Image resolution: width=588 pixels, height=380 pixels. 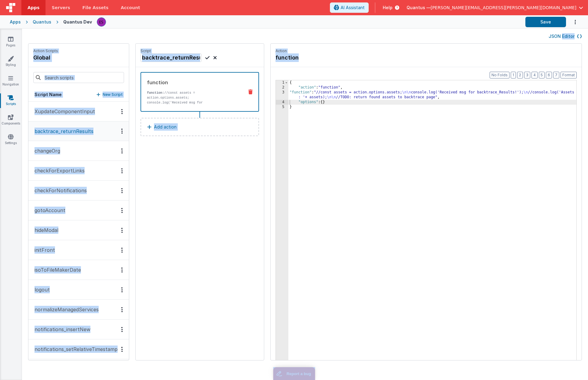 I want to click on button: AI Assistant, so click(x=349, y=7).